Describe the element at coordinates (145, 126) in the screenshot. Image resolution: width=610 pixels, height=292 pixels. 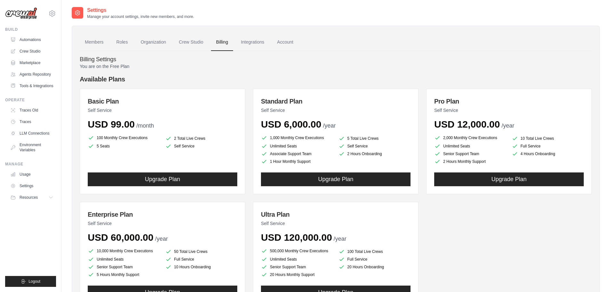
I see `span: /month` at that location.